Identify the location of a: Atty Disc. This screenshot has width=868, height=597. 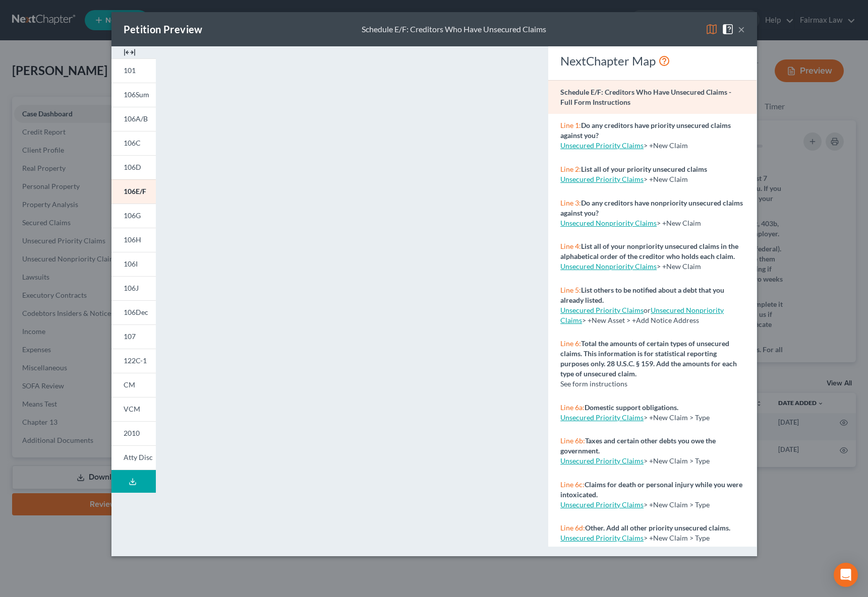
(134, 458).